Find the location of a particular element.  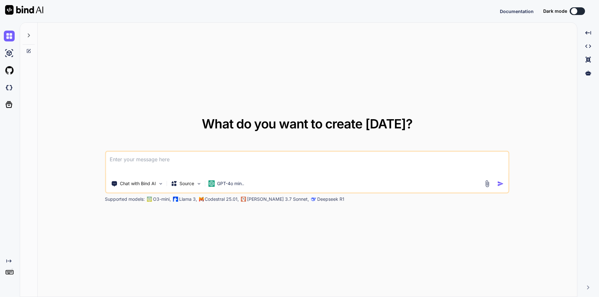

span: Dark mode is located at coordinates (555, 11).